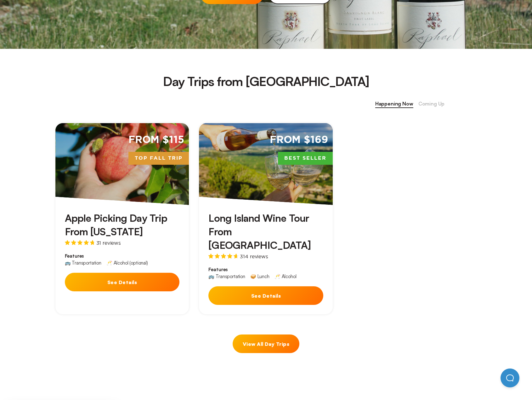 This screenshot has width=532, height=400. What do you see at coordinates (259, 276) in the screenshot?
I see `div: 🥪 Lunch` at bounding box center [259, 276].